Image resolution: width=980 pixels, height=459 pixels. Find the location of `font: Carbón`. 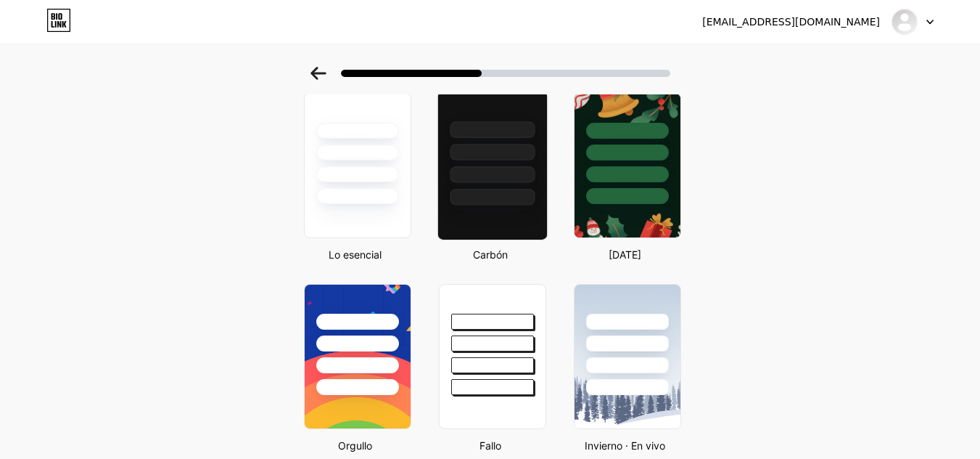

font: Carbón is located at coordinates (490, 254).